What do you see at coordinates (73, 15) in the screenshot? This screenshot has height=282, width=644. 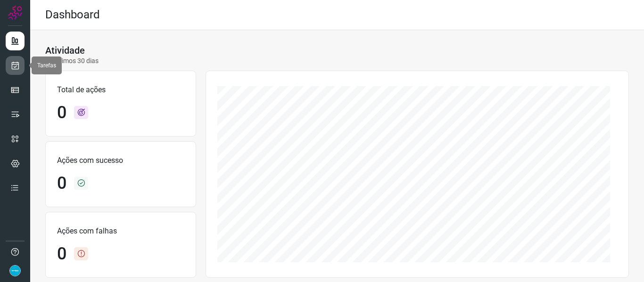 I see `h2: Dashboard` at bounding box center [73, 15].